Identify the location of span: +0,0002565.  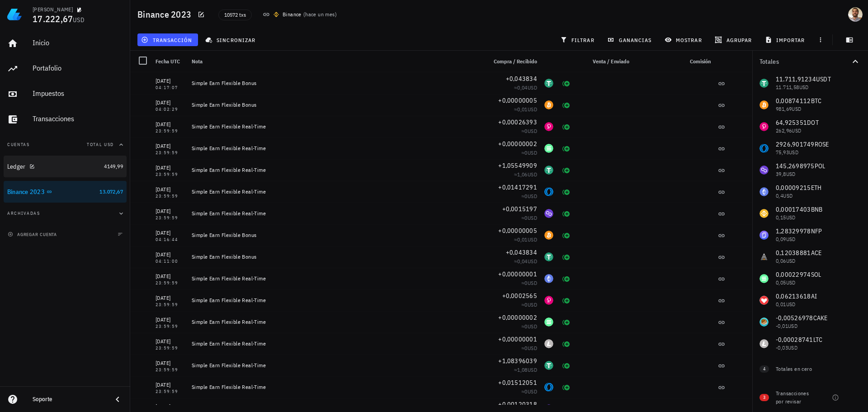
(520, 296).